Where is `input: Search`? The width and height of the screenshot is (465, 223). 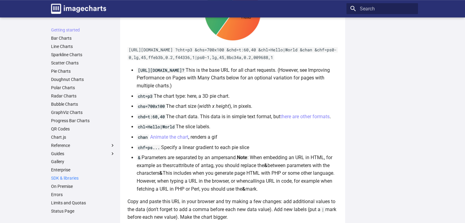
input: Search is located at coordinates (382, 9).